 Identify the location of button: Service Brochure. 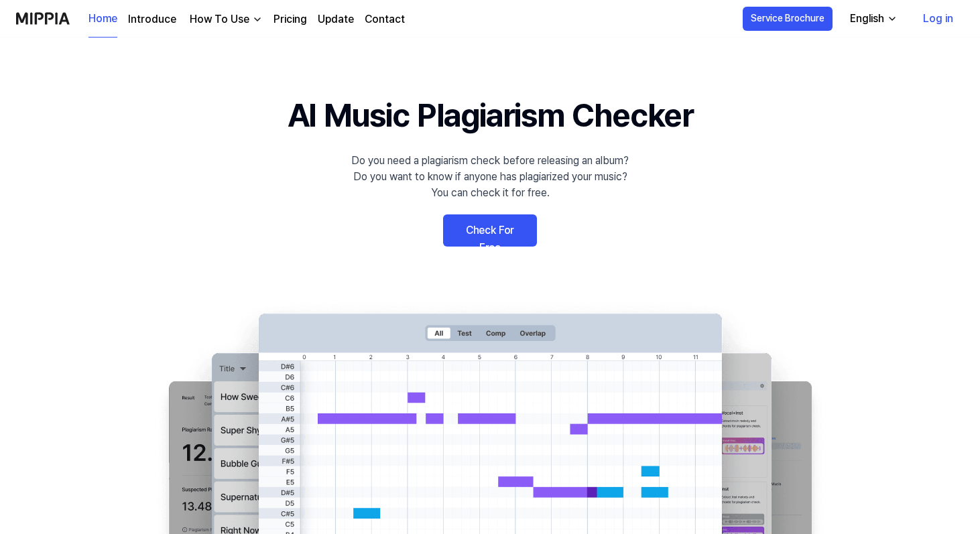
(788, 18).